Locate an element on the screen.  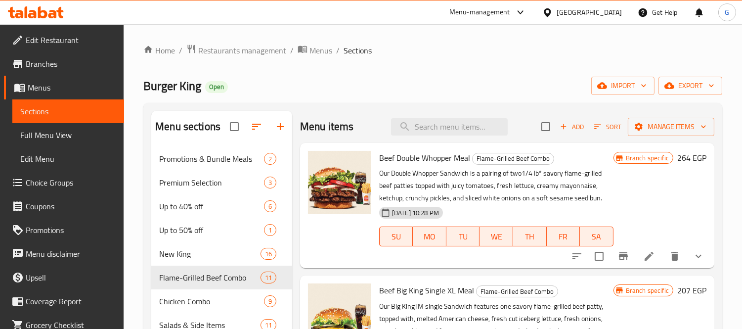
button: Add is located at coordinates (572, 127).